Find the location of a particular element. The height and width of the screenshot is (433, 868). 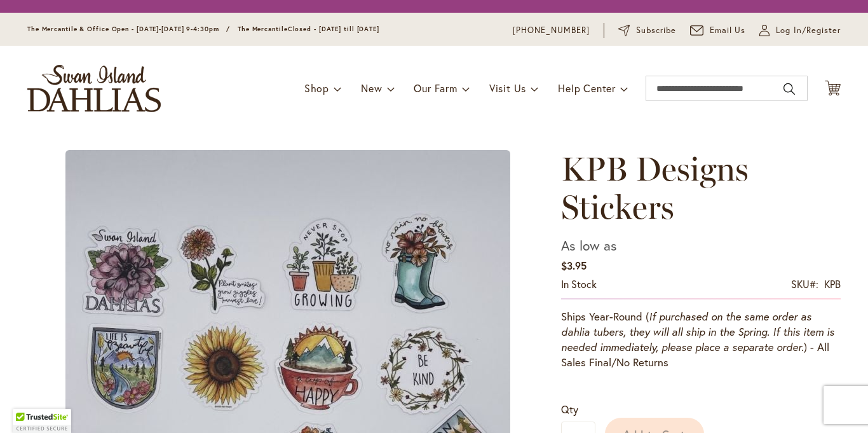

span: Subscribe is located at coordinates (656, 30).